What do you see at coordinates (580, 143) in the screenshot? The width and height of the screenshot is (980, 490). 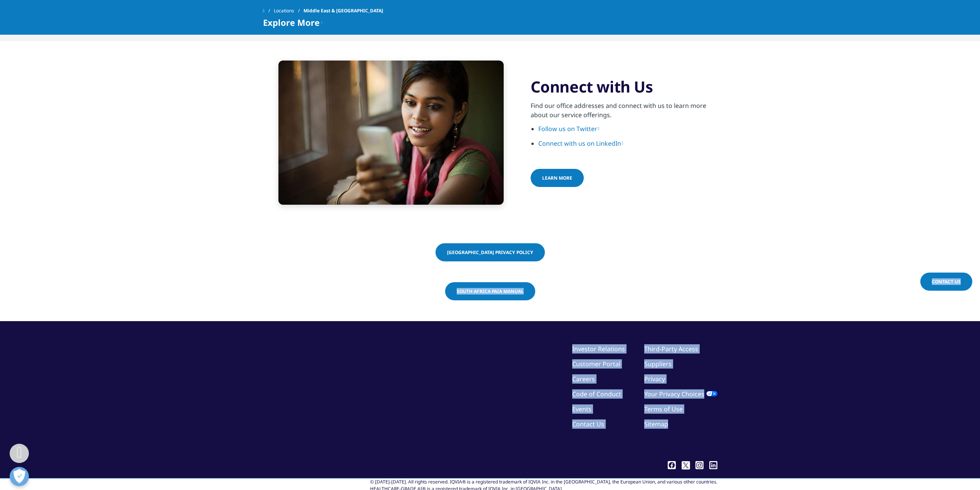 I see `a: Connect with us on LinkedIn` at bounding box center [580, 143].